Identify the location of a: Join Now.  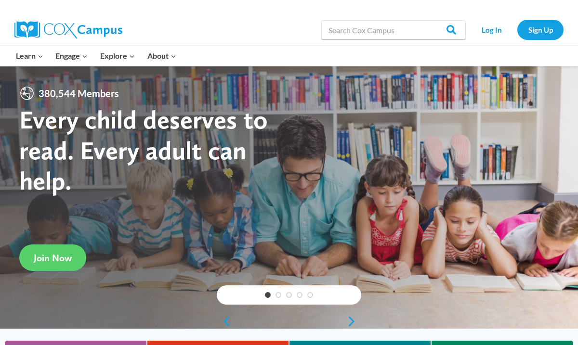
(52, 257).